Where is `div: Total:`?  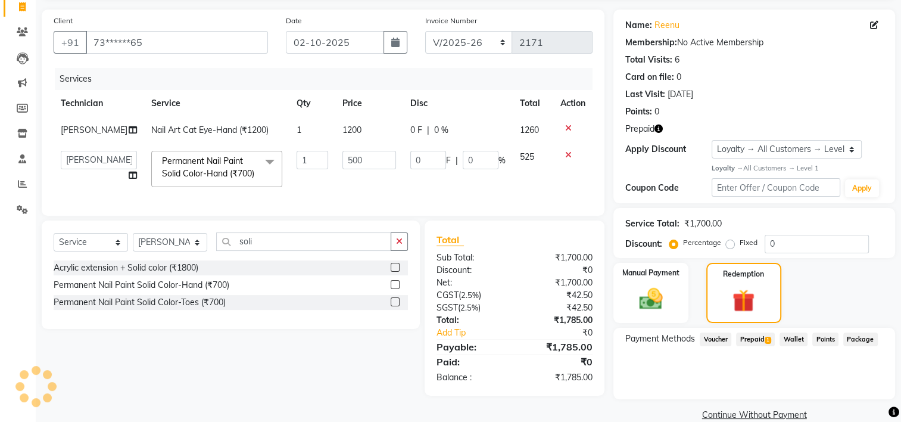
div: Total: is located at coordinates (471, 320).